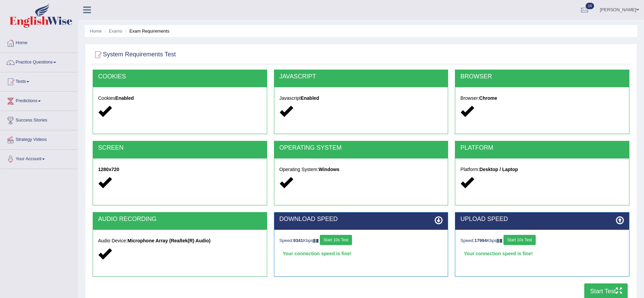  Describe the element at coordinates (543, 98) in the screenshot. I see `h5: Browser:` at that location.